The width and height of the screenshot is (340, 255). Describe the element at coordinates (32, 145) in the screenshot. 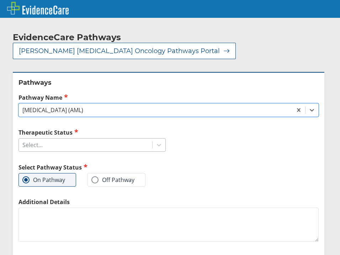

I see `div: Select...` at that location.